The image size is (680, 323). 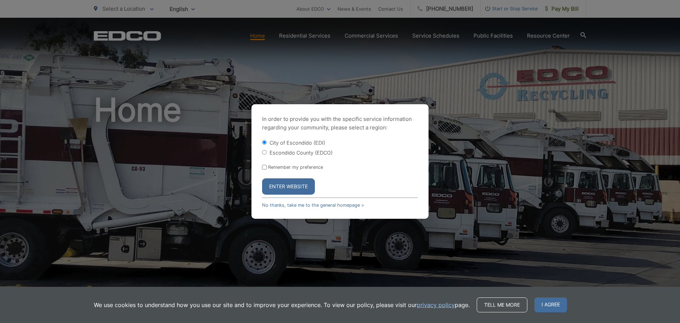 What do you see at coordinates (502, 305) in the screenshot?
I see `a: Tell me more` at bounding box center [502, 305].